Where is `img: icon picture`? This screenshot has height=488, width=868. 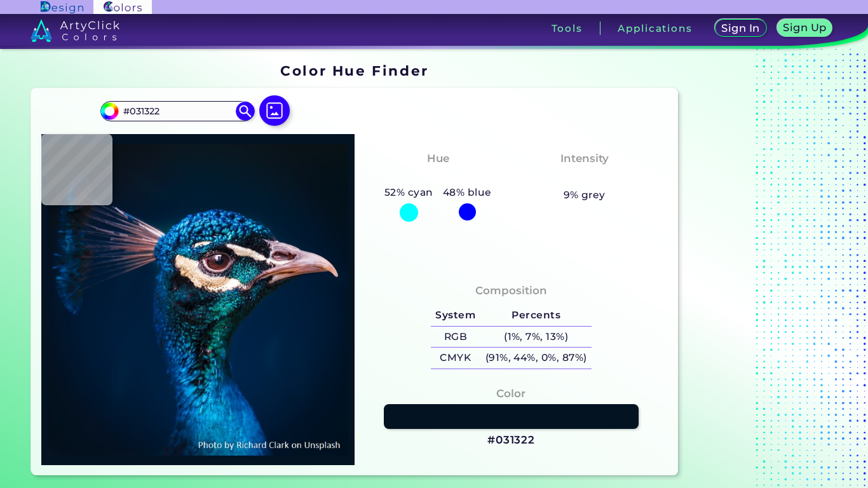
img: icon picture is located at coordinates (275, 111).